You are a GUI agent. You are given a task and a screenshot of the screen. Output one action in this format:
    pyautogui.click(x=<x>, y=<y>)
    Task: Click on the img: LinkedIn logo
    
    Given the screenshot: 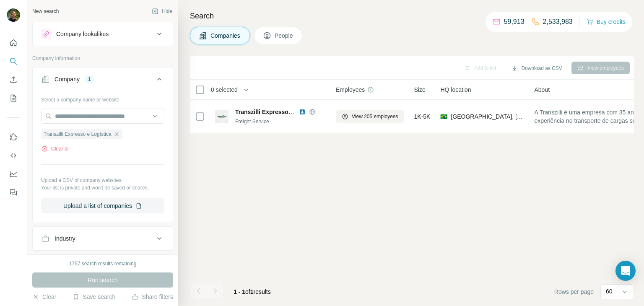 What is the action you would take?
    pyautogui.click(x=302, y=112)
    